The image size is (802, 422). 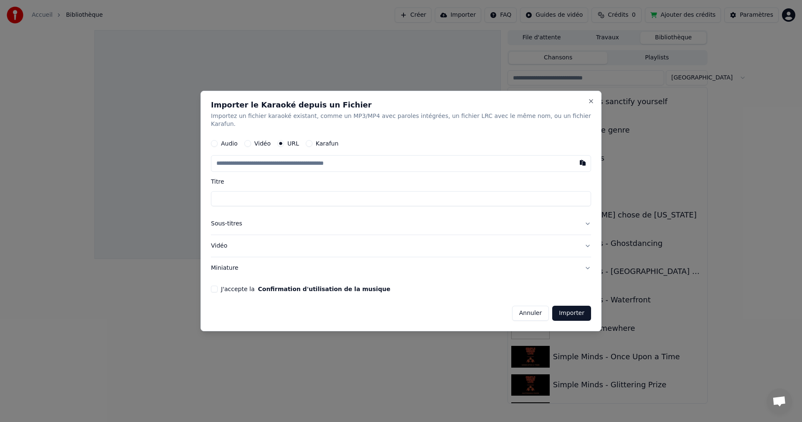 What do you see at coordinates (531, 313) in the screenshot?
I see `button: Annuler` at bounding box center [531, 313].